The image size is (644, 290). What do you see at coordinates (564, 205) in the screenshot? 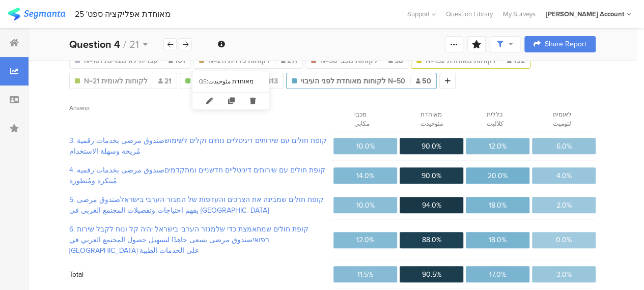
I see `span: 2.0%` at bounding box center [564, 205].